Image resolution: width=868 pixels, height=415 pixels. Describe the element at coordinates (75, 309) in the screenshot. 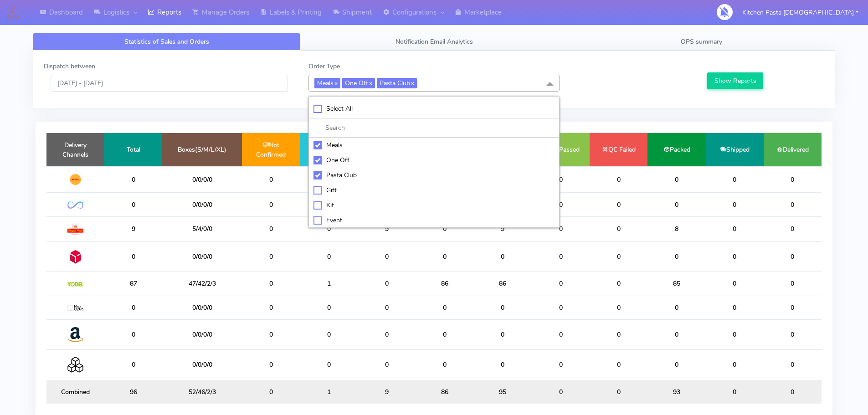

I see `img: MaxOptra` at that location.